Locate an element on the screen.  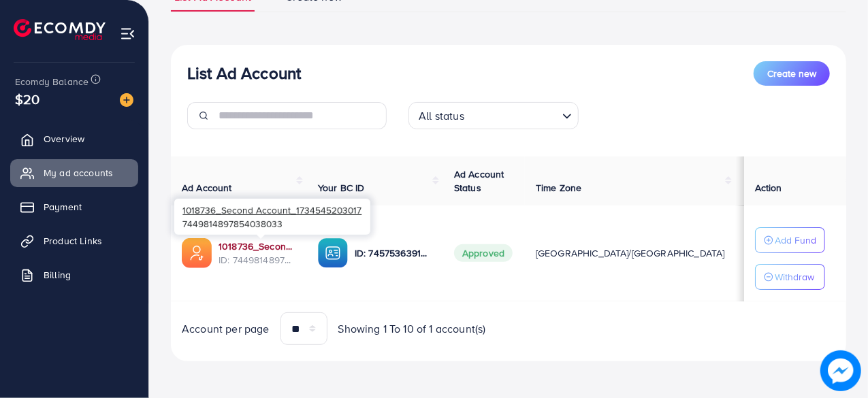
button: Create new is located at coordinates (792, 73).